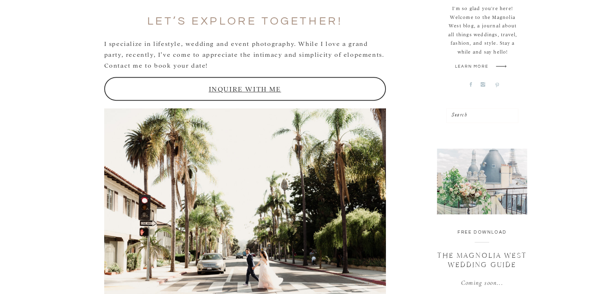  I want to click on div: Learn more, so click(475, 67).